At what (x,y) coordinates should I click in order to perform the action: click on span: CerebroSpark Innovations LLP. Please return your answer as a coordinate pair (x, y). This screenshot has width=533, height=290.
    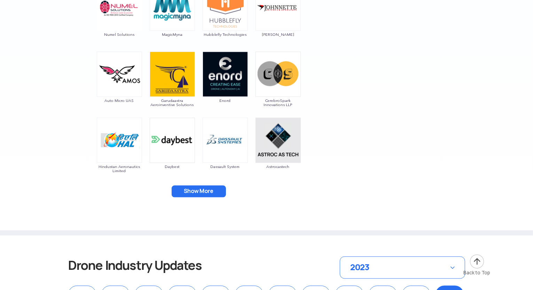
    Looking at the image, I should click on (278, 103).